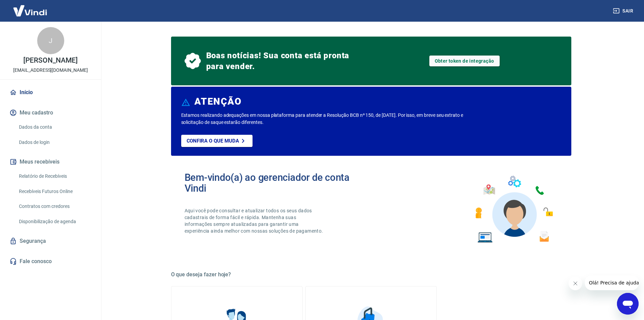  I want to click on h2: Bem-vindo(a) ao gerenciador de conta Vindi, so click(278, 182).